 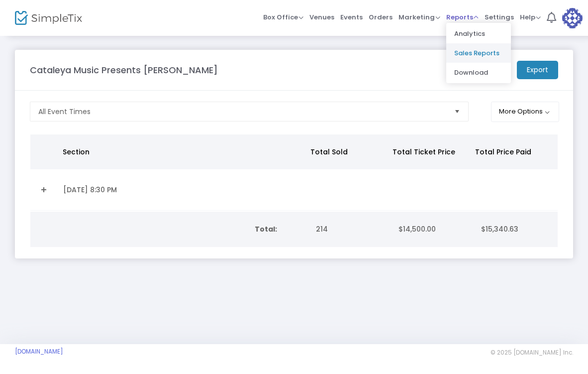 What do you see at coordinates (424, 152) in the screenshot?
I see `span: Total Ticket Price` at bounding box center [424, 152].